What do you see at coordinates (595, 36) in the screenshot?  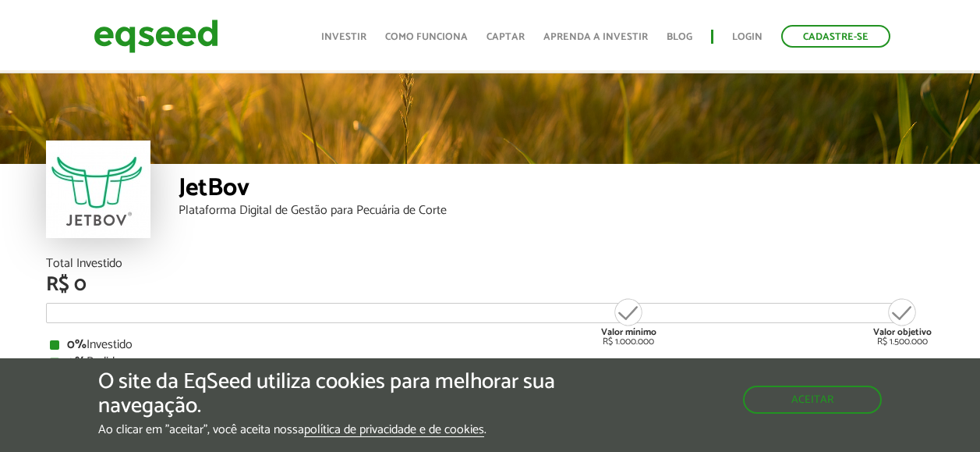 I see `a: Aprenda a investir` at bounding box center [595, 36].